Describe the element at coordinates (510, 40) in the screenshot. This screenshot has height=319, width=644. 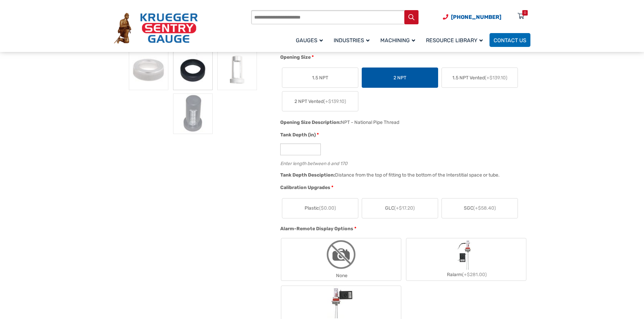
I see `a: Contact Us` at that location.